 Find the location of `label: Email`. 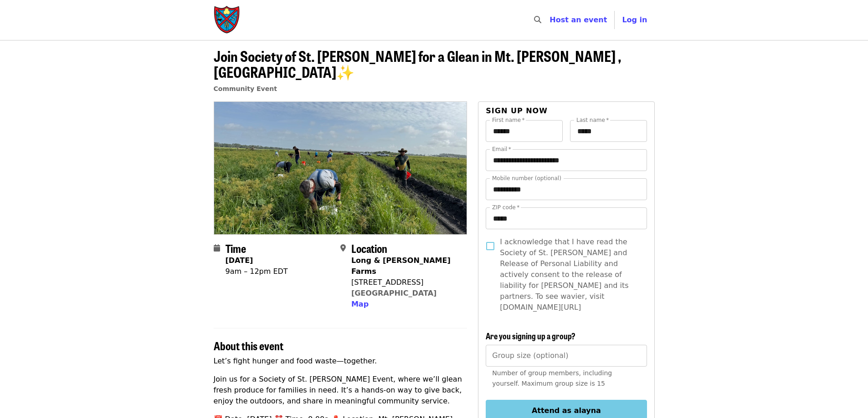

label: Email is located at coordinates (502, 149).